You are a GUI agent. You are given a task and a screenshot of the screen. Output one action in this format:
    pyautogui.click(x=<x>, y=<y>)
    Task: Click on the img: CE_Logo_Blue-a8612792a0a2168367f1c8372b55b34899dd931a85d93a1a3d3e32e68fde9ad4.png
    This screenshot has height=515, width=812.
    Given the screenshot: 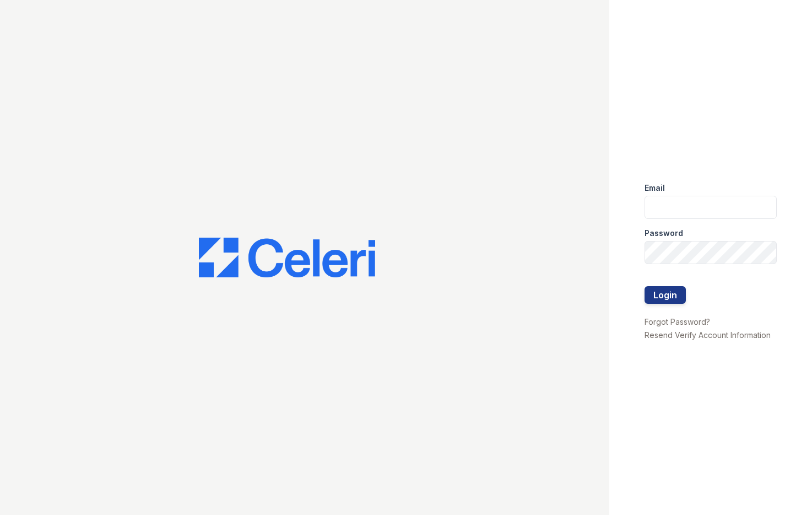 What is the action you would take?
    pyautogui.click(x=287, y=257)
    